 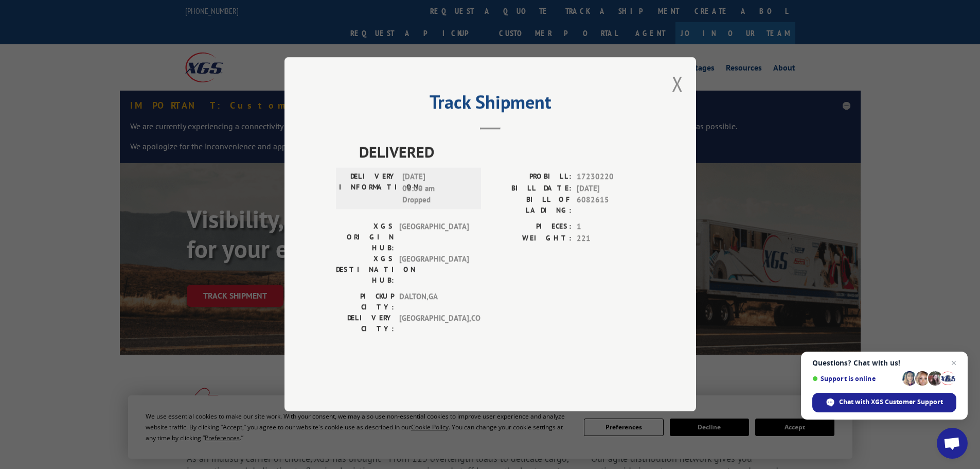 I want to click on label: PROBILL:, so click(x=531, y=177).